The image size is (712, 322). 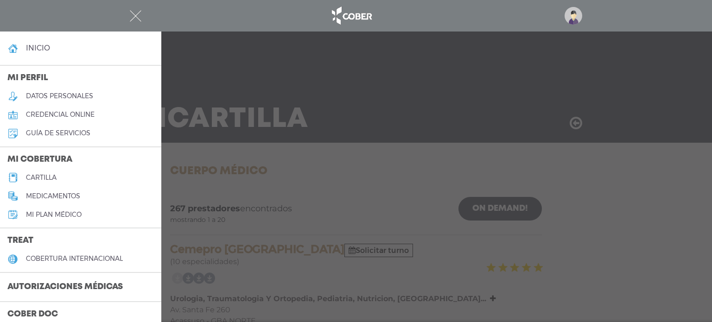 I want to click on h4: inicio, so click(x=38, y=48).